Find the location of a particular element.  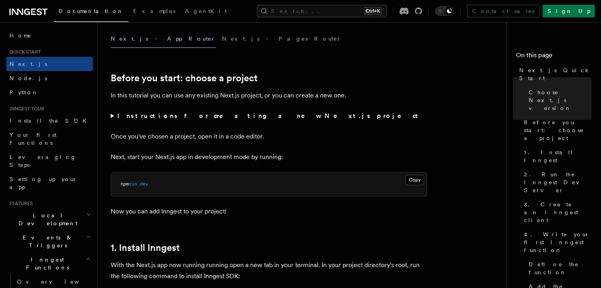

strong: Instructions for creating a new Next.js project is located at coordinates (269, 116).